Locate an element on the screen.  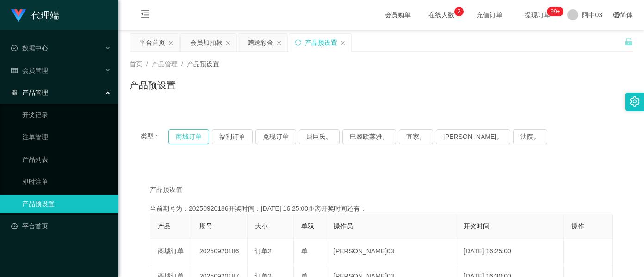
div: 会员加扣款 is located at coordinates (206, 43).